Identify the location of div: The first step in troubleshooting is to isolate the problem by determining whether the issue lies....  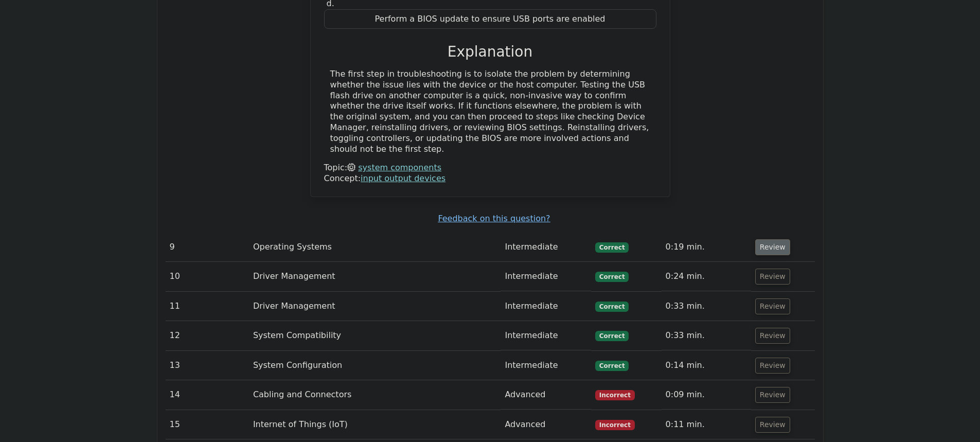
(490, 111).